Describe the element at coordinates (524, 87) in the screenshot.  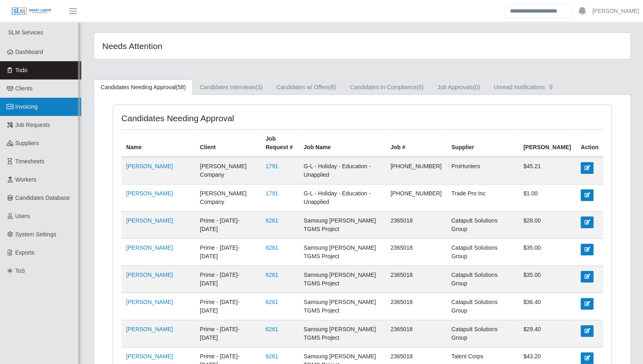
I see `a: Unread Notifications` at that location.